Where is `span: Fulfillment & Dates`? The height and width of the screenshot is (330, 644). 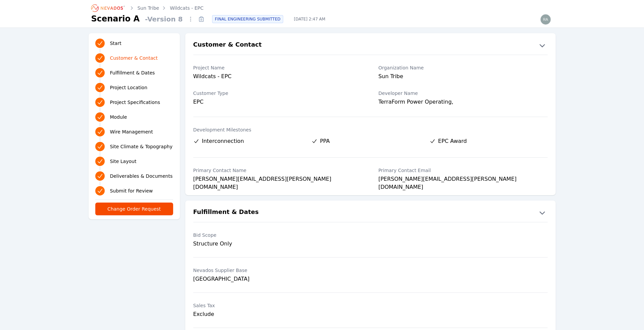
span: Fulfillment & Dates is located at coordinates (133, 73).